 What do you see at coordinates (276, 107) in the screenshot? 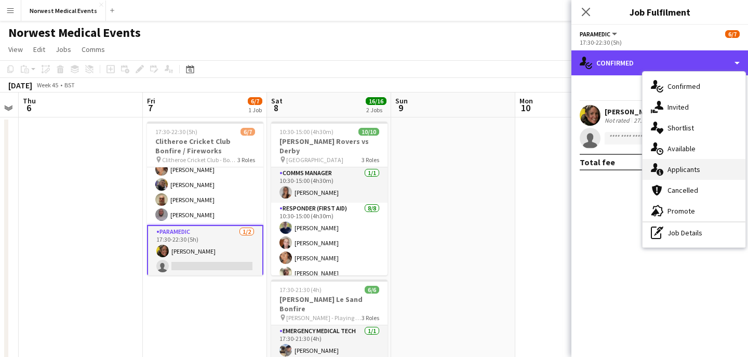
I see `span: 8` at bounding box center [276, 107].